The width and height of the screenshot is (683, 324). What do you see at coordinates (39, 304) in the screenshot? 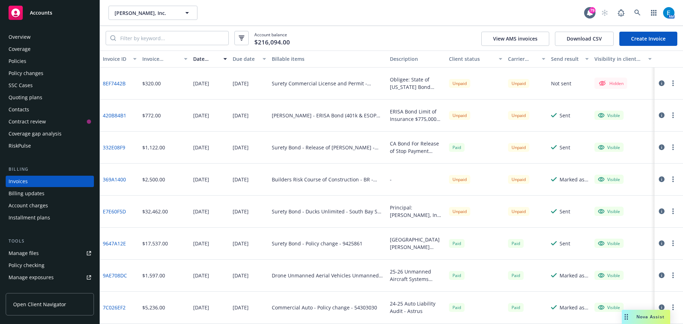
I see `span: Open Client Navigator` at bounding box center [39, 304].